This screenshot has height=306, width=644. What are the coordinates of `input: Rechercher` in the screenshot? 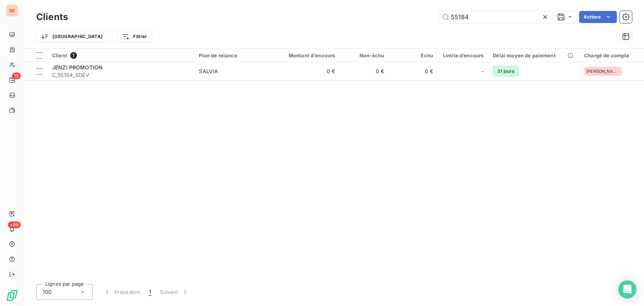 It's located at (496, 17).